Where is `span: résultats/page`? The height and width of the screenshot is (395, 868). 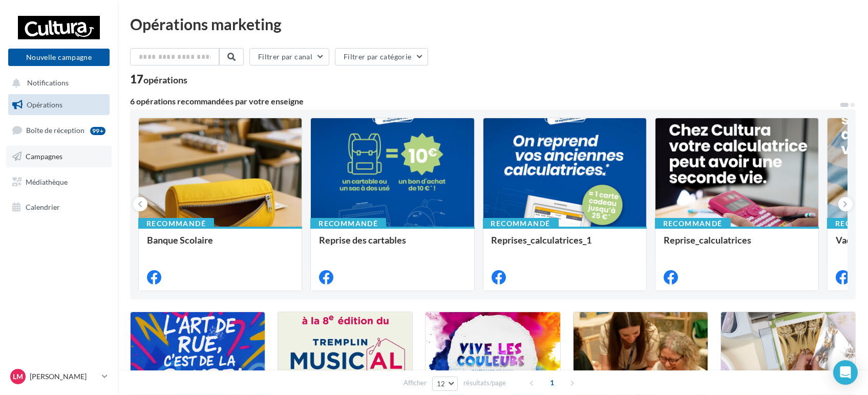
span: résultats/page is located at coordinates (485, 383).